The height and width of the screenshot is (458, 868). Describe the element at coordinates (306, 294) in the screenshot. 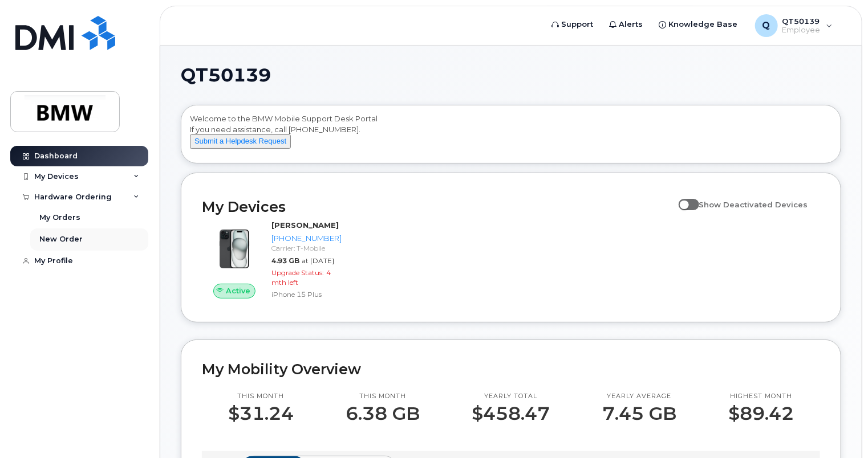

I see `div: iPhone 15 Plus` at that location.